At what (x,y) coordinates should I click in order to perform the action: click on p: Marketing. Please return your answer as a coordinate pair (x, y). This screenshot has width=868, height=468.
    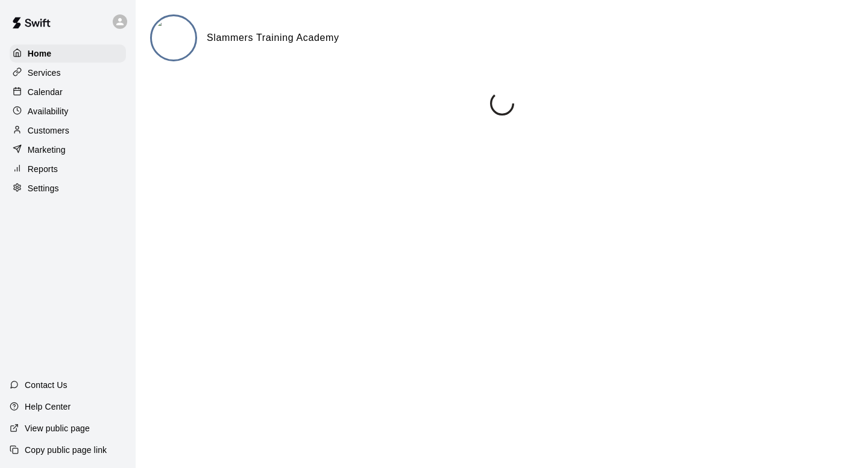
    Looking at the image, I should click on (46, 150).